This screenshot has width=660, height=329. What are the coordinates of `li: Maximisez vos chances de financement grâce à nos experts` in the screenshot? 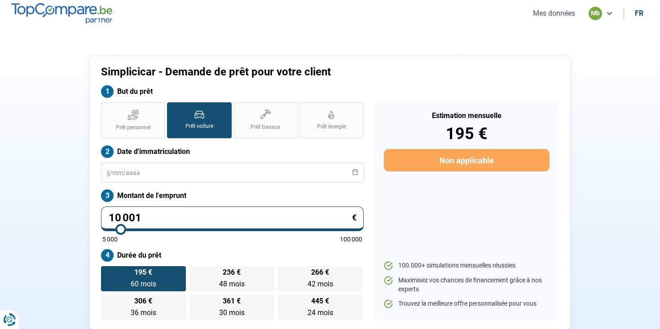 It's located at (466, 285).